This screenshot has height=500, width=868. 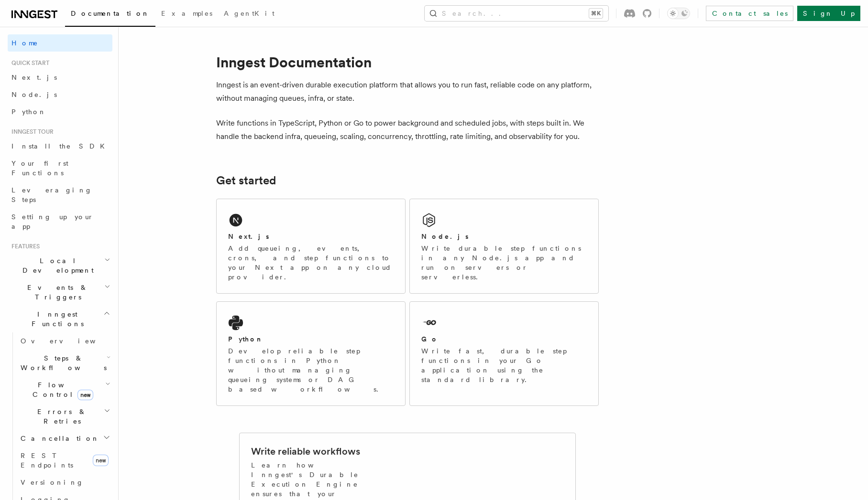 I want to click on a: GoWrite fast, durable step functions in your Go application using the standard library., so click(x=504, y=353).